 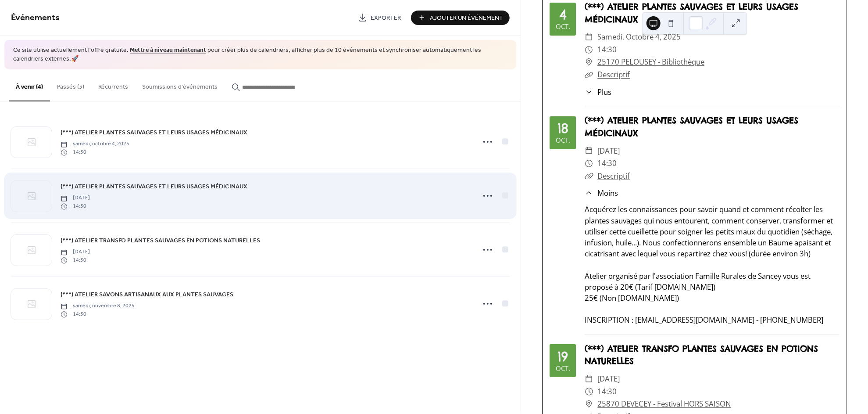 I want to click on span: Ajouter Un Événement, so click(x=466, y=18).